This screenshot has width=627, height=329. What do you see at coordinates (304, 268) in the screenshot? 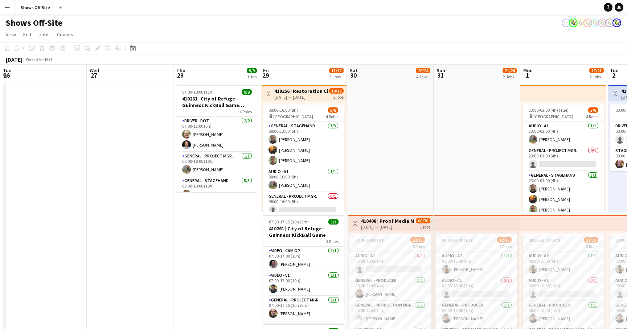
I see `div: 07:00-17:15 (10h15m)3/3410261 | City of Refuge - Guinness KickBall Game3 RolesVideo - Cam Op1/107...` at bounding box center [304, 268].